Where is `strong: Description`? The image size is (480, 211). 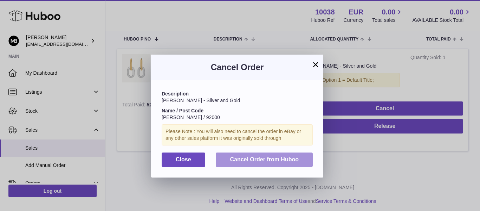 strong: Description is located at coordinates (175, 94).